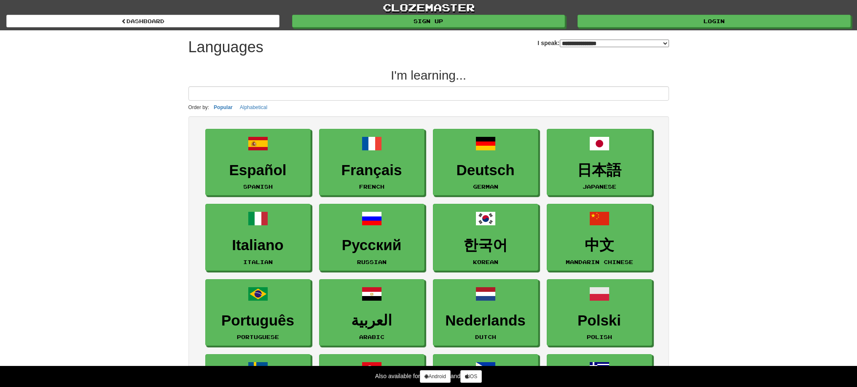  Describe the element at coordinates (429, 21) in the screenshot. I see `a: Sign up` at that location.